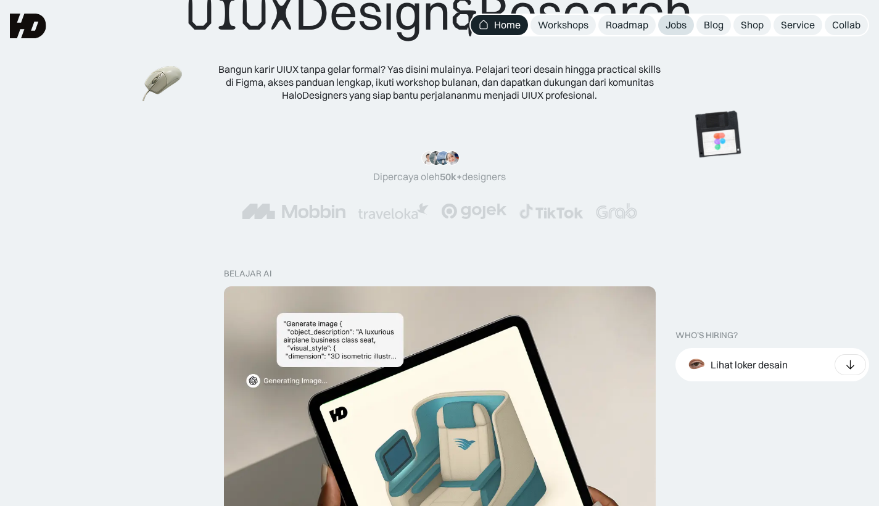  Describe the element at coordinates (706, 335) in the screenshot. I see `div: WHO’S HIRING?` at that location.